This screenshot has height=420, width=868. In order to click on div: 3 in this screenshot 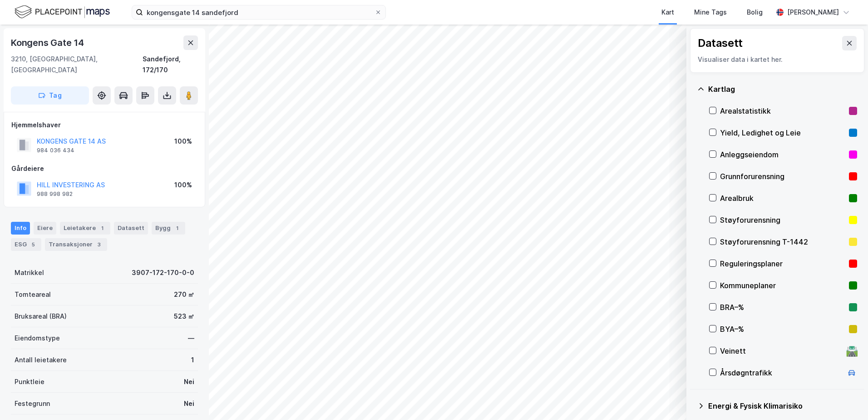, I will do `click(99, 244)`.